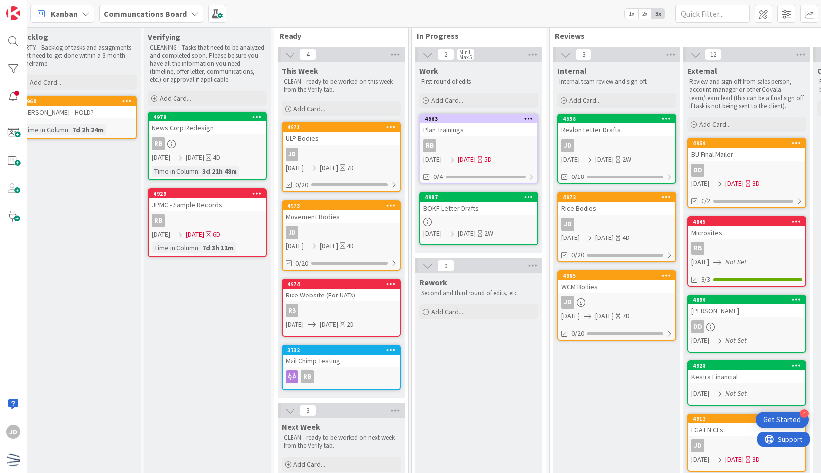  What do you see at coordinates (617, 125) in the screenshot?
I see `div: 4958Revlon Letter Drafts` at bounding box center [617, 125].